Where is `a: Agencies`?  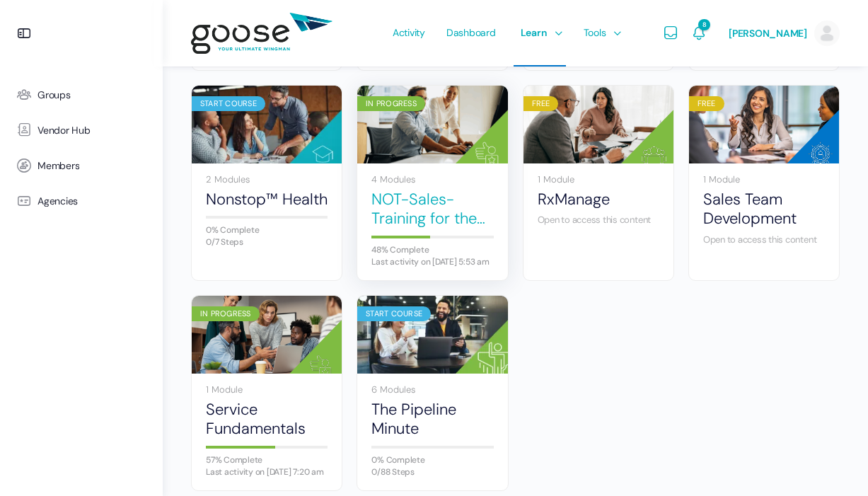
a: Agencies is located at coordinates (82, 201).